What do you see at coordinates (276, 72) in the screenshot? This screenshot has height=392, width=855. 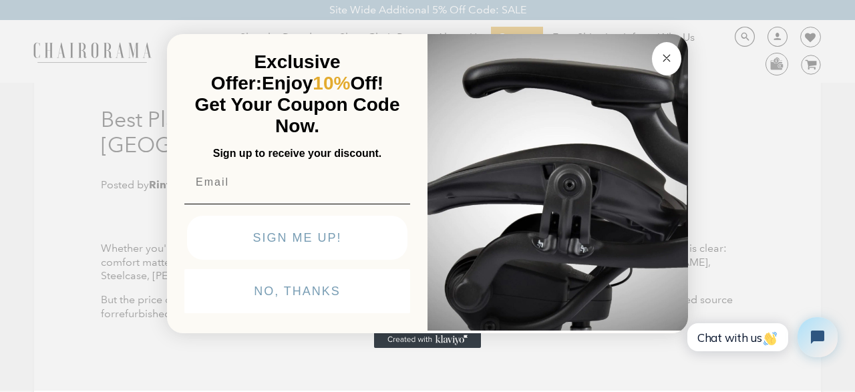 I see `span: Exclusive Offer:` at bounding box center [276, 72].